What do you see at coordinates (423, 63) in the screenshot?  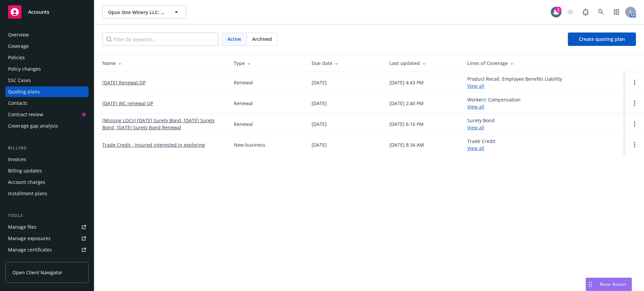 I see `div: Last updated` at bounding box center [423, 63].